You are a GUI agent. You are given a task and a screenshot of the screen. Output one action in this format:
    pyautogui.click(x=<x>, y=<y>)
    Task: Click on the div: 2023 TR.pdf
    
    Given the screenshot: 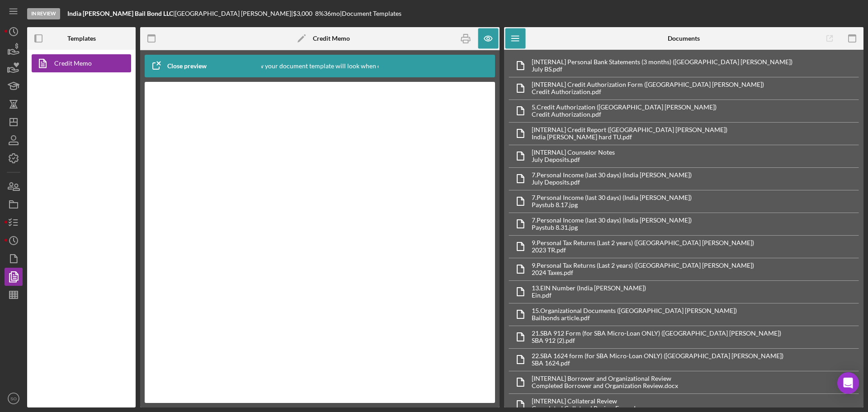 What is the action you would take?
    pyautogui.click(x=643, y=250)
    